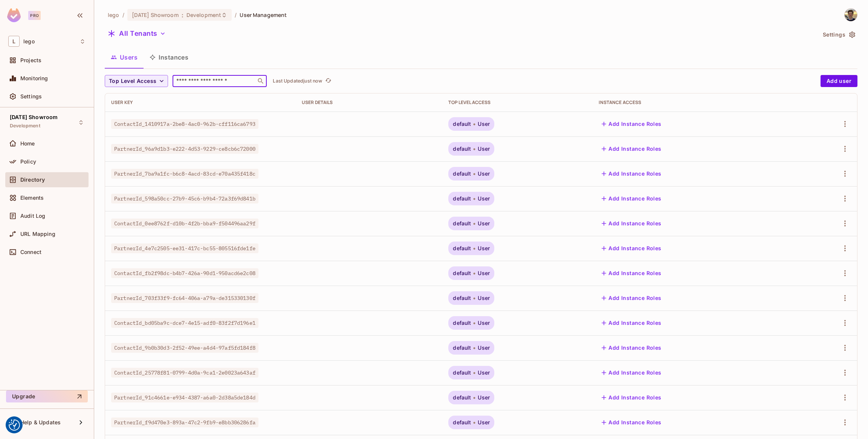 This screenshot has height=439, width=868. Describe the element at coordinates (124, 57) in the screenshot. I see `button: Users` at that location.